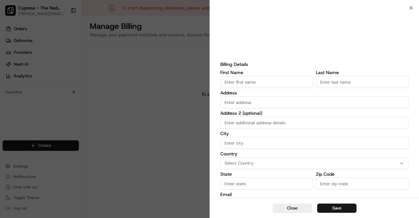 This screenshot has width=419, height=218. I want to click on a: 💻API Documentation, so click(80, 98).